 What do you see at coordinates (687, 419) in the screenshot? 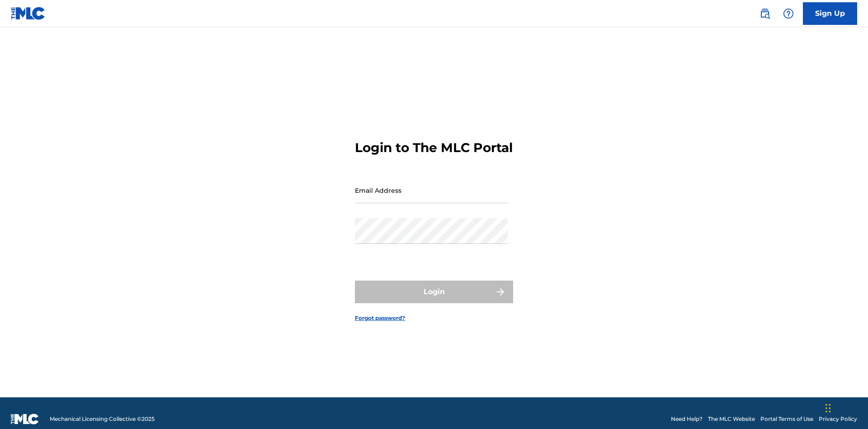
I see `a: Need Help?` at bounding box center [687, 419].